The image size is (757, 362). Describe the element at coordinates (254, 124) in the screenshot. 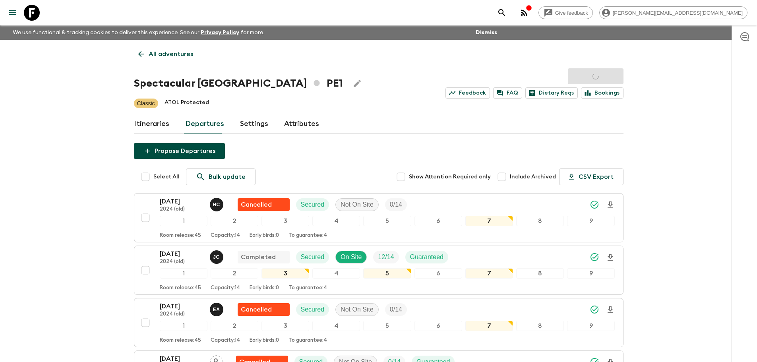

I see `a: Settings` at that location.